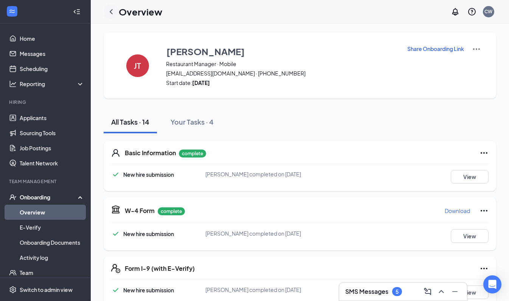  What do you see at coordinates (52, 84) in the screenshot?
I see `div: Reporting` at bounding box center [52, 84].